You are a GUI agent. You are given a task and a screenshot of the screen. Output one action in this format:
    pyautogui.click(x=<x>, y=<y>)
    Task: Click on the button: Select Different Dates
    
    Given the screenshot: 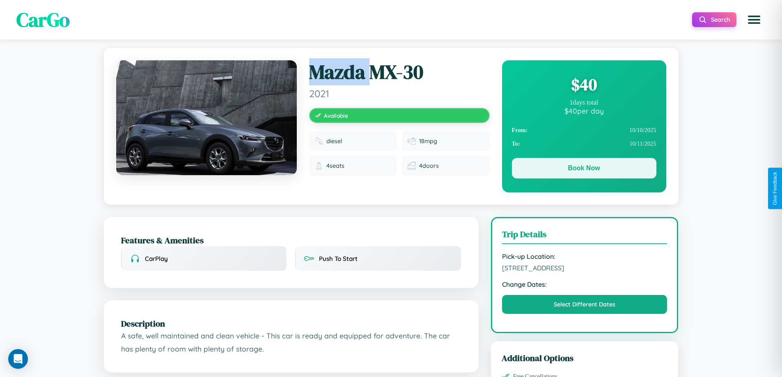 What is the action you would take?
    pyautogui.click(x=585, y=305)
    